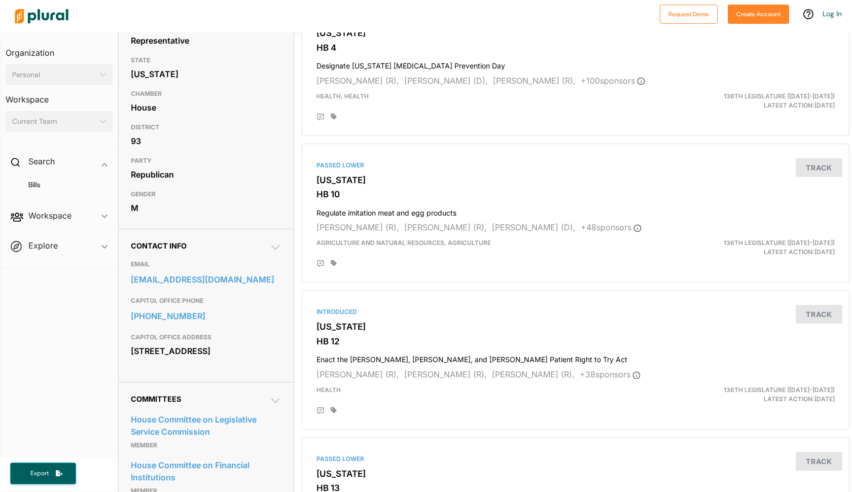 Image resolution: width=852 pixels, height=492 pixels. What do you see at coordinates (159, 245) in the screenshot?
I see `span: Contact Info` at bounding box center [159, 245].